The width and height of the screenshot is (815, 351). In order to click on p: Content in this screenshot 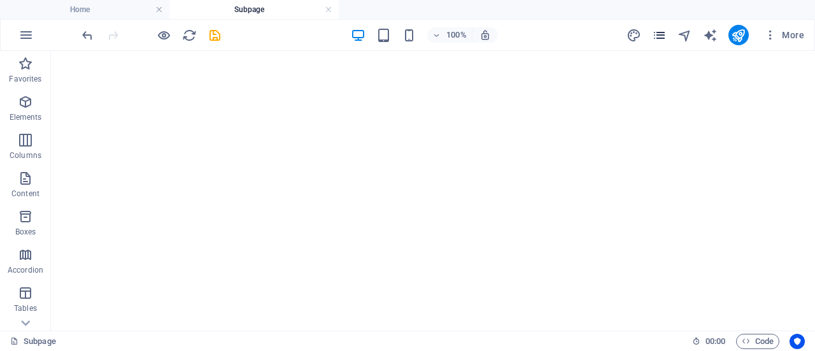, I will do `click(25, 194)`.